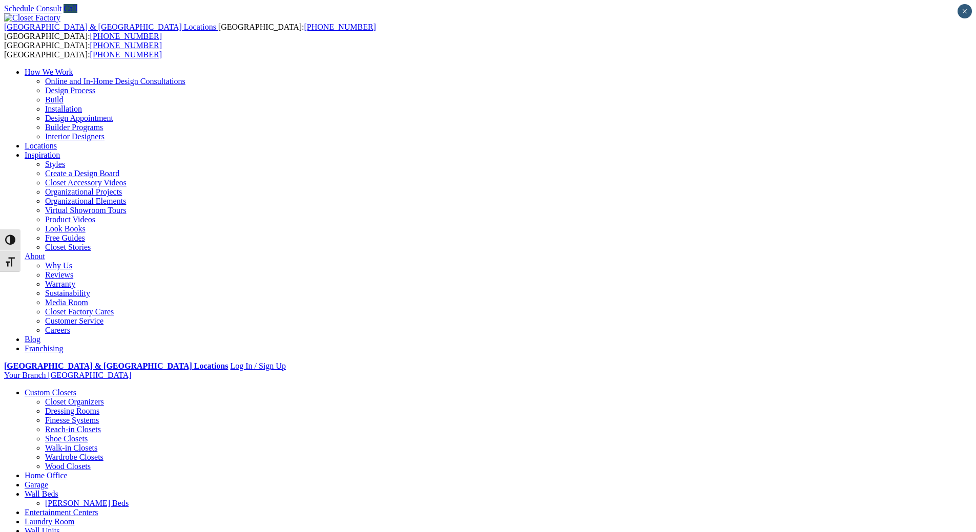 The image size is (976, 532). I want to click on a: Log In / Sign Up, so click(258, 366).